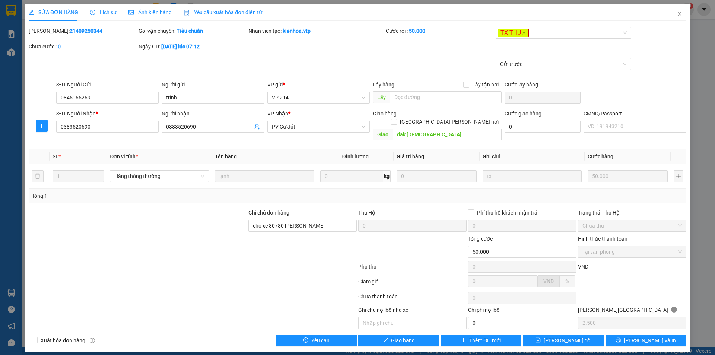 The image size is (715, 355). Describe the element at coordinates (316, 31) in the screenshot. I see `div: Nhân viên tạo:` at that location.